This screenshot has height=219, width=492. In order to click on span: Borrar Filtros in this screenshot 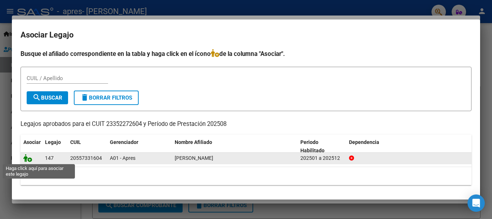, I will do `click(106, 98)`.